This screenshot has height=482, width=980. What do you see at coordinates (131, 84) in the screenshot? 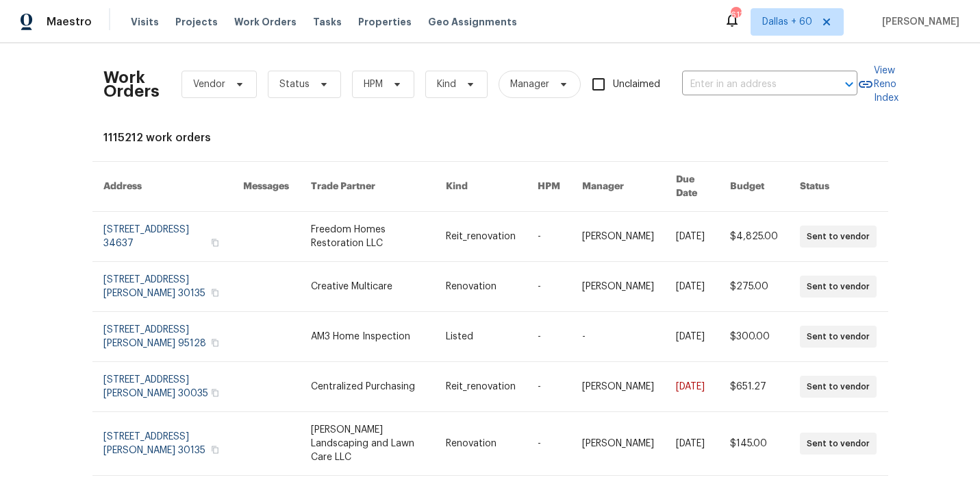
I see `h2: Work Orders` at bounding box center [131, 84].